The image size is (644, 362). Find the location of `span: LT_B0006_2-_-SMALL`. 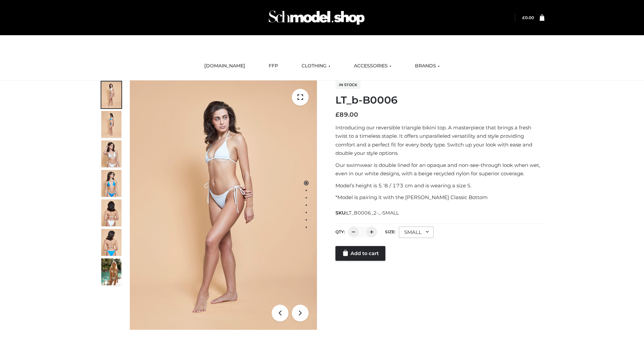

span: LT_B0006_2-_-SMALL is located at coordinates (373, 213).